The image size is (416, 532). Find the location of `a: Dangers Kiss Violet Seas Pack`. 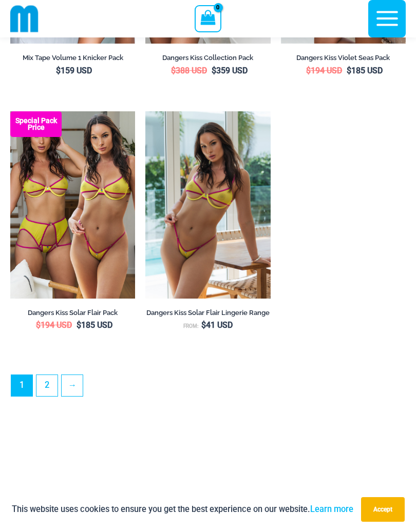

a: Dangers Kiss Violet Seas Pack is located at coordinates (343, 59).